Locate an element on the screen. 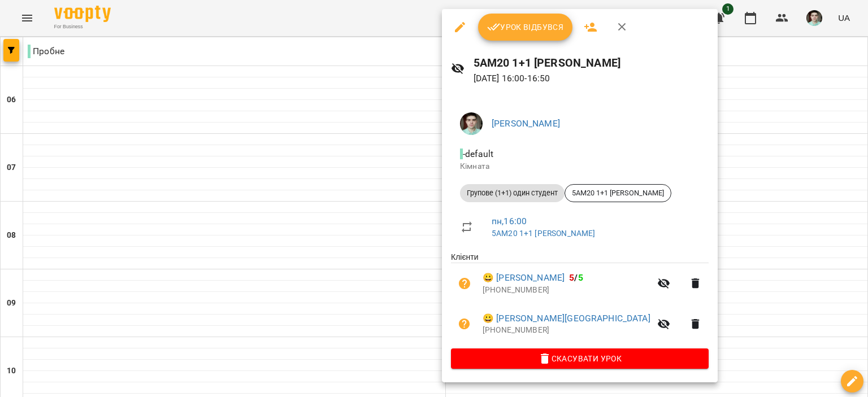 The height and width of the screenshot is (397, 868). span: - default is located at coordinates (477, 153).